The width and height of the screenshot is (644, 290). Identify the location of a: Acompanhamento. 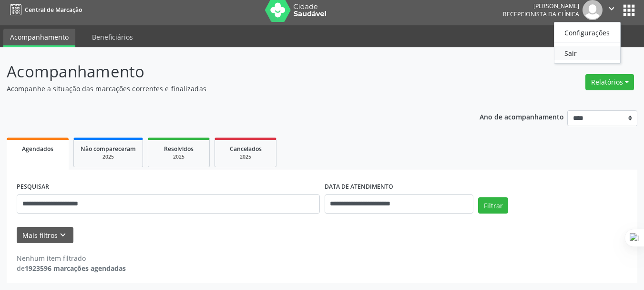
(39, 38).